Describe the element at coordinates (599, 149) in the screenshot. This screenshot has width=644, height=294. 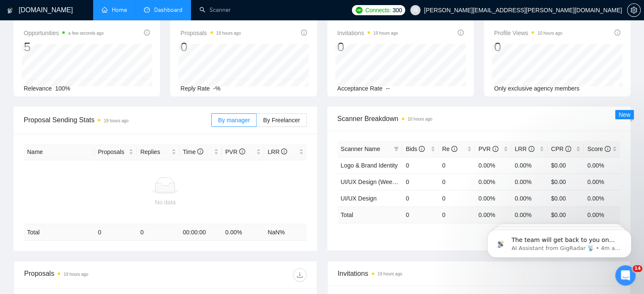
I see `span: Score` at that location.